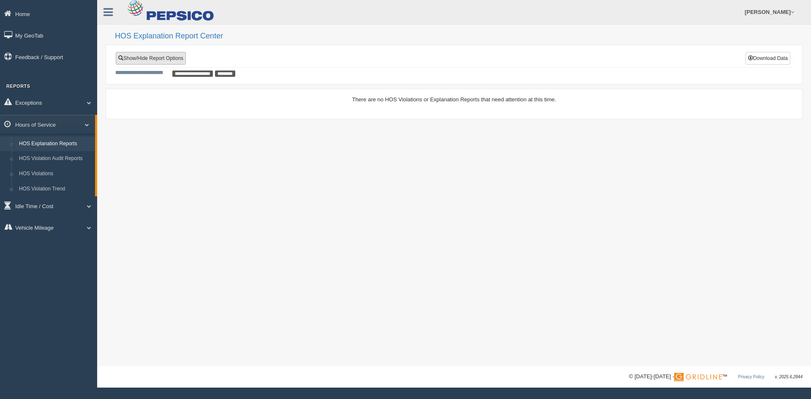 This screenshot has width=811, height=399. I want to click on button: Download Data, so click(768, 58).